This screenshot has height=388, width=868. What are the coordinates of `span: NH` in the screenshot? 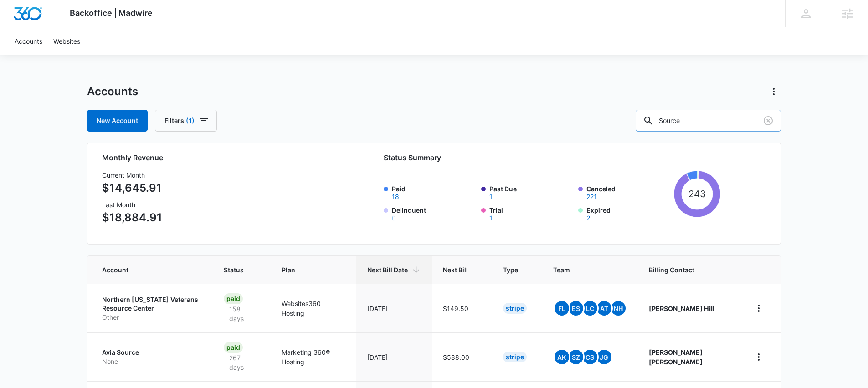 It's located at (619, 308).